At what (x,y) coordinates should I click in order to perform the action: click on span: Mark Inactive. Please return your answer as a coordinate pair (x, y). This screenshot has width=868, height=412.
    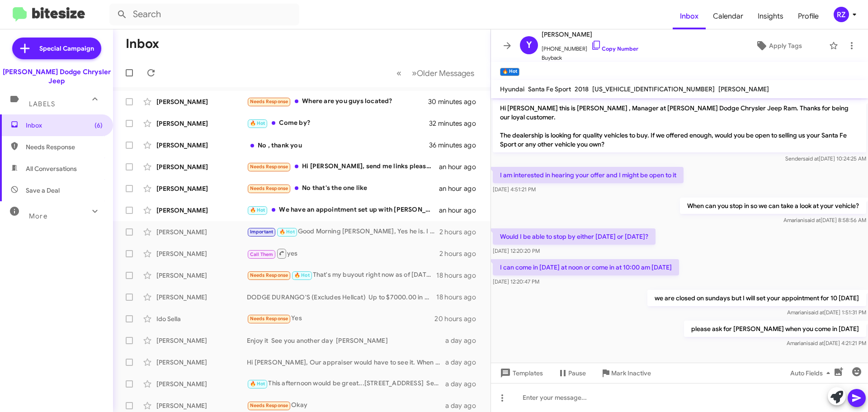
    Looking at the image, I should click on (631, 373).